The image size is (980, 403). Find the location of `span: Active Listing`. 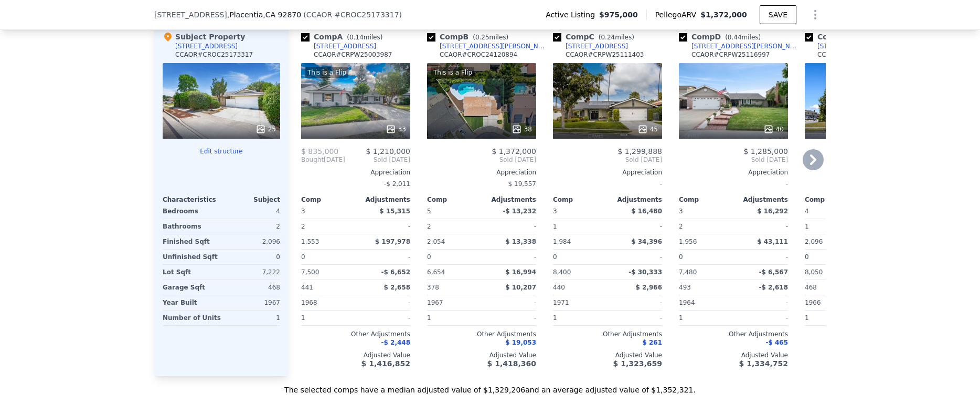

span: Active Listing is located at coordinates (572, 15).